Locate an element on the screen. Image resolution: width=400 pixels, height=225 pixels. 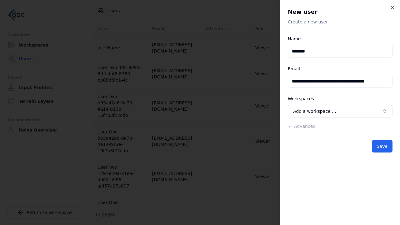
span: Advanced is located at coordinates (305, 126).